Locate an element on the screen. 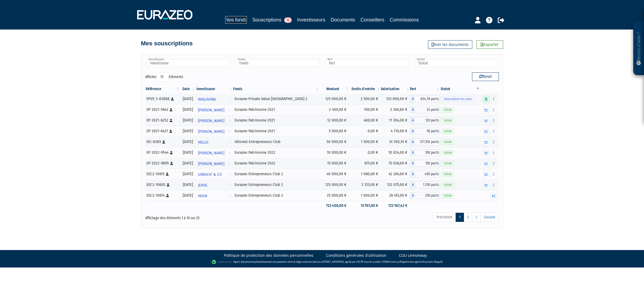 Image resolution: width=644 pixels, height=308 pixels. span: HDVR is located at coordinates (203, 196).